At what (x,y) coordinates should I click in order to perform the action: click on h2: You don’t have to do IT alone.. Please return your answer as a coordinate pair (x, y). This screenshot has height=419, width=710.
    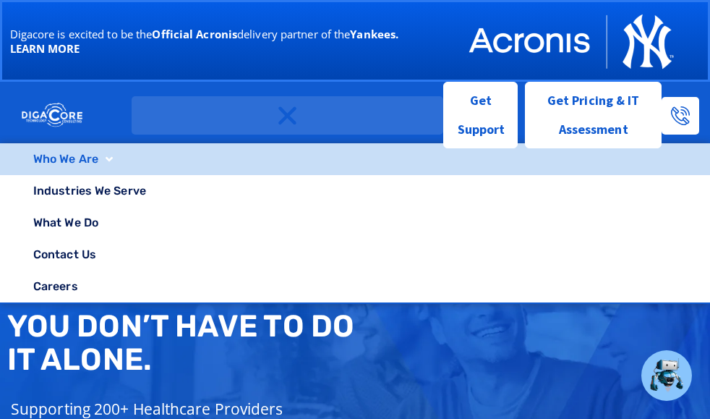
    Looking at the image, I should click on (184, 343).